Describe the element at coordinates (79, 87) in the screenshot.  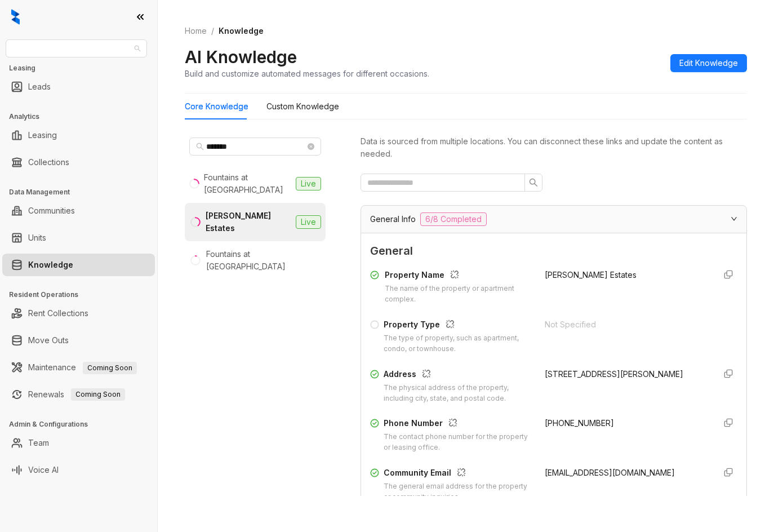
I see `li: Leads` at that location.